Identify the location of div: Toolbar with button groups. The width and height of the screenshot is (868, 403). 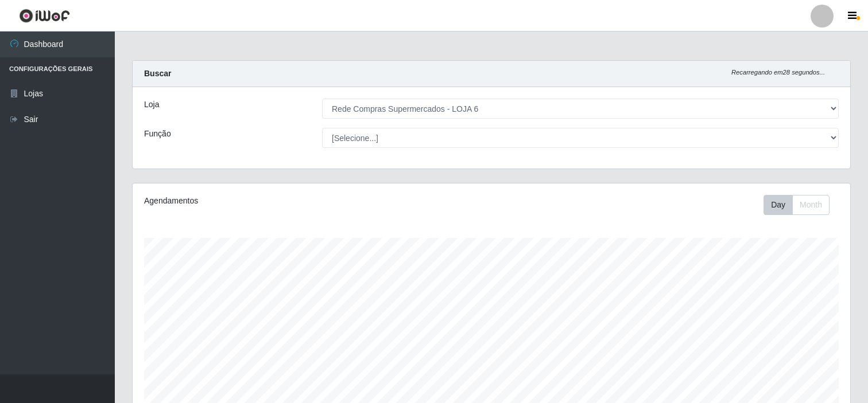
(801, 205).